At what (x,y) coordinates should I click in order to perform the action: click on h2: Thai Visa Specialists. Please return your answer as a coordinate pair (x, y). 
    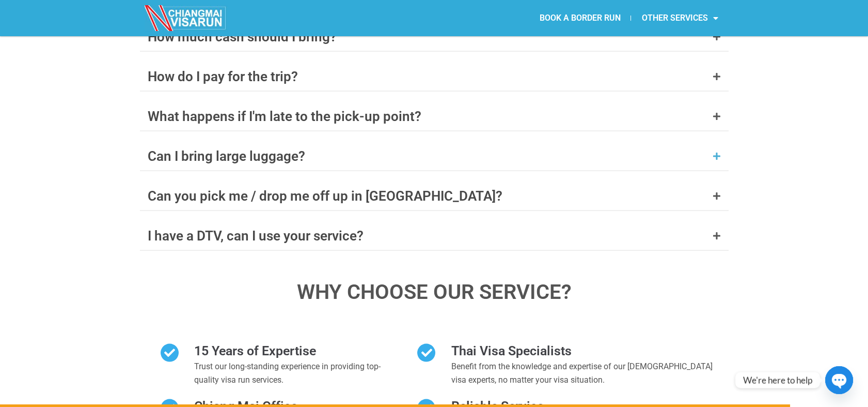
    Looking at the image, I should click on (589, 351).